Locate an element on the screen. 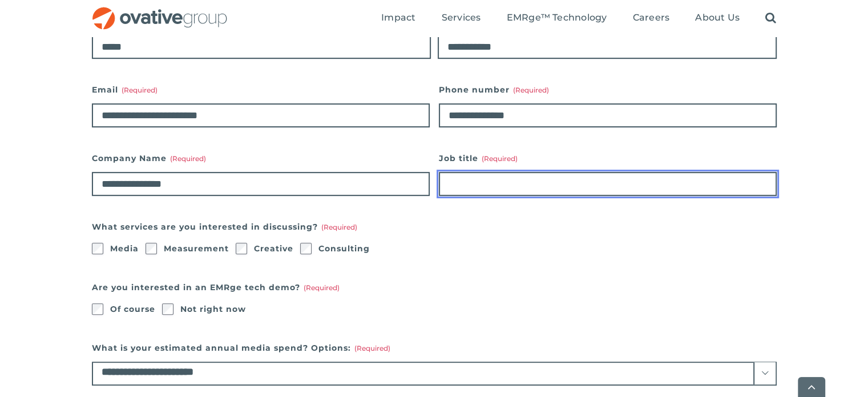 The width and height of the screenshot is (868, 397). a: EMRge™ Technology is located at coordinates (557, 18).